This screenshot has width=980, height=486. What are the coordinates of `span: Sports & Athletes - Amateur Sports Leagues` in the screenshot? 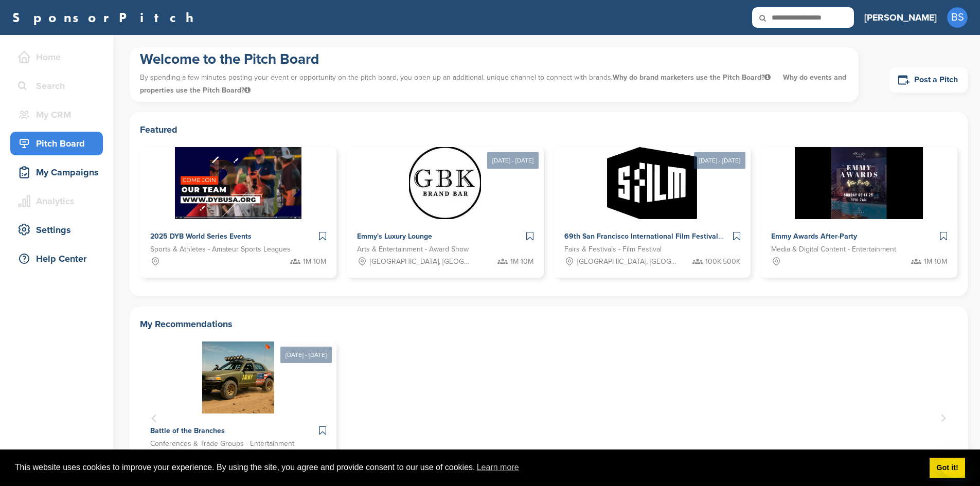 It's located at (221, 250).